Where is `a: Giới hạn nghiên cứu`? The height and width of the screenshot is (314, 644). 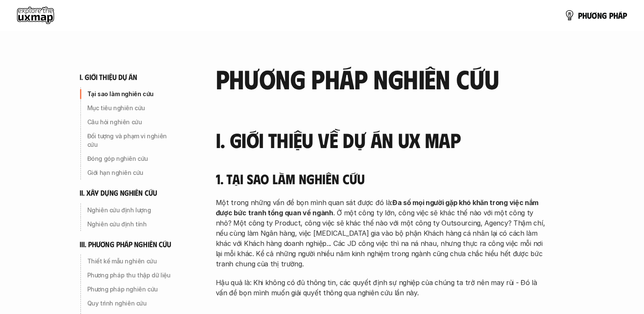 a: Giới hạn nghiên cứu is located at coordinates (130, 173).